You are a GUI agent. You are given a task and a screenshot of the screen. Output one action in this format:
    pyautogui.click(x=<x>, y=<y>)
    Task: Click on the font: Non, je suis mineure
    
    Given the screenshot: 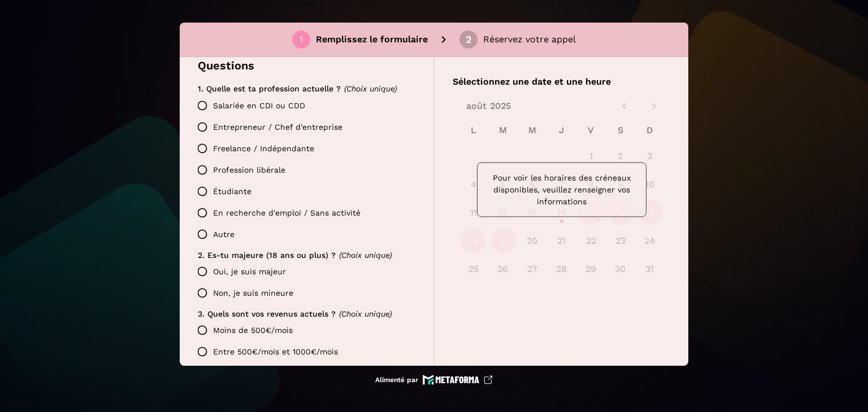 What is the action you would take?
    pyautogui.click(x=253, y=293)
    